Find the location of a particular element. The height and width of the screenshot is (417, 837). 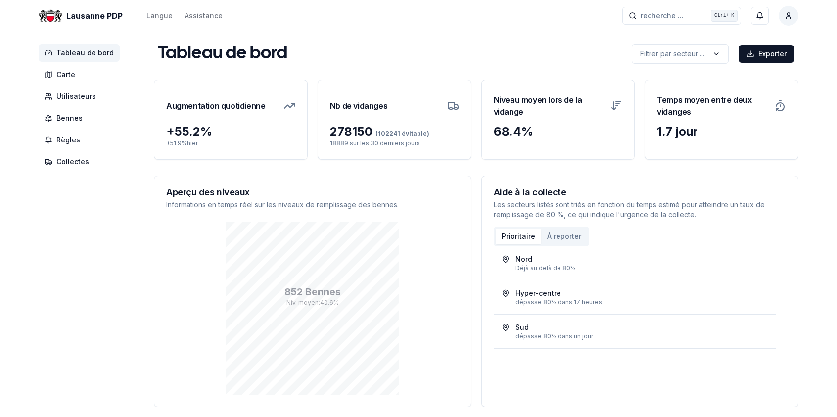

a: Suddépasse 80% dans un jour is located at coordinates (635, 331).